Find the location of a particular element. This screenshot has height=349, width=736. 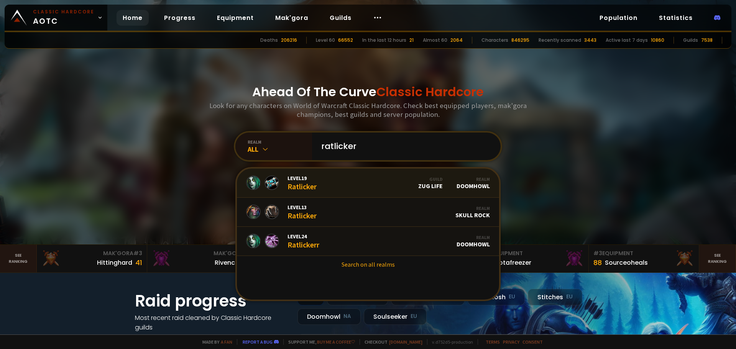

div: Guilds is located at coordinates (691, 40).